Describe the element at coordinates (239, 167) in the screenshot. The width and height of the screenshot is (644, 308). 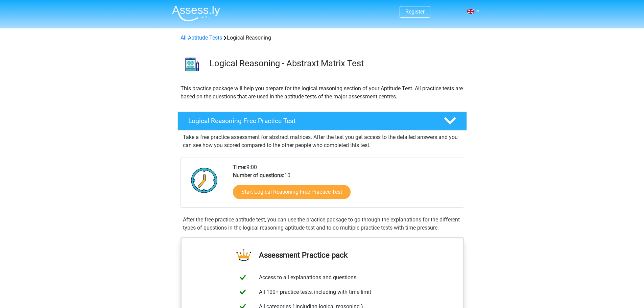
I see `b: Time:` at that location.